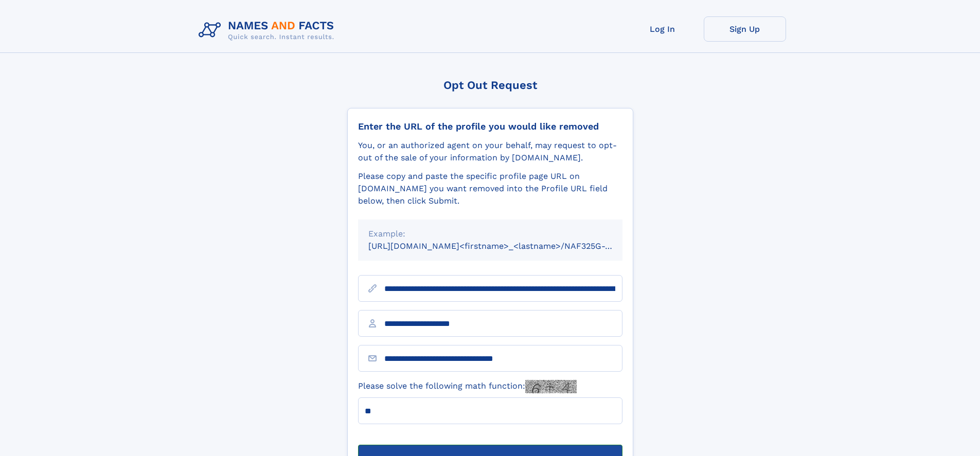 Image resolution: width=980 pixels, height=456 pixels. Describe the element at coordinates (269, 31) in the screenshot. I see `img: Logo Names and Facts` at that location.